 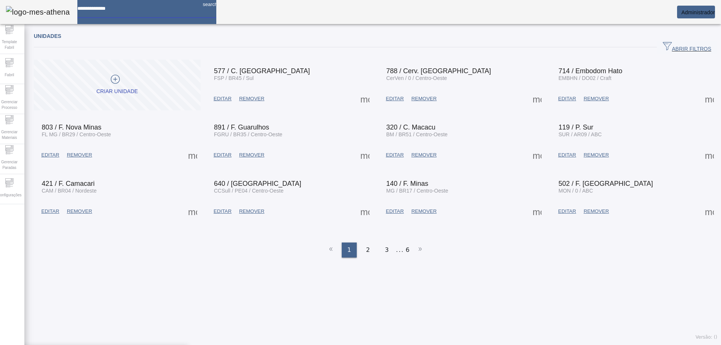 What do you see at coordinates (241, 127) in the screenshot?
I see `span: 891 / F. Guarulhos` at bounding box center [241, 127].